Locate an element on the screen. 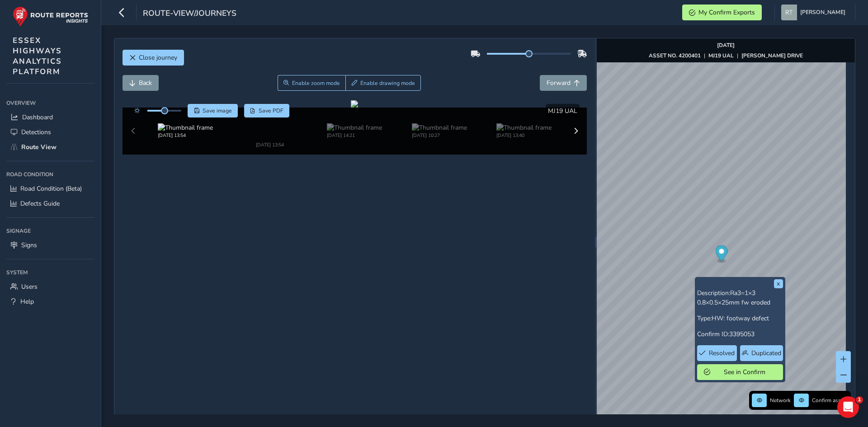  span: Back is located at coordinates (145, 83).